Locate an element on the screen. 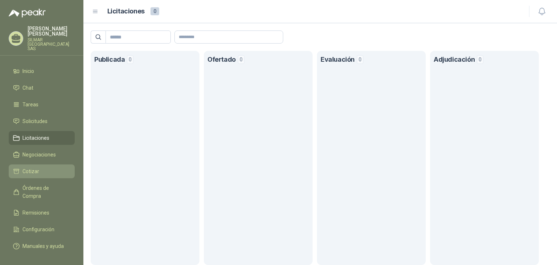 The width and height of the screenshot is (557, 265). span: Chat is located at coordinates (28, 88).